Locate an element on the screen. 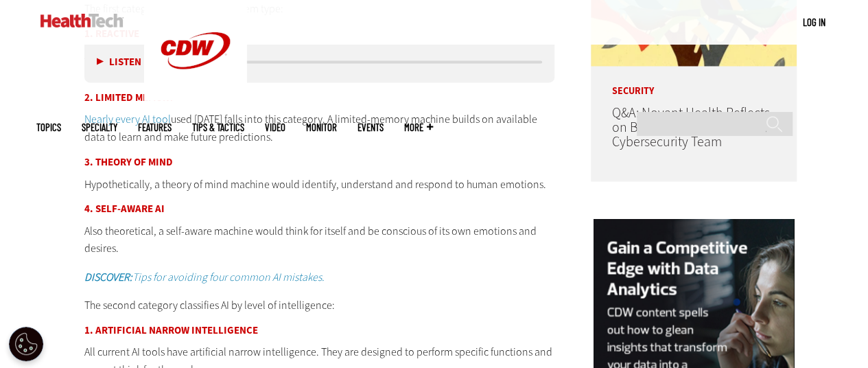 This screenshot has height=368, width=868. span: Topics is located at coordinates (49, 127).